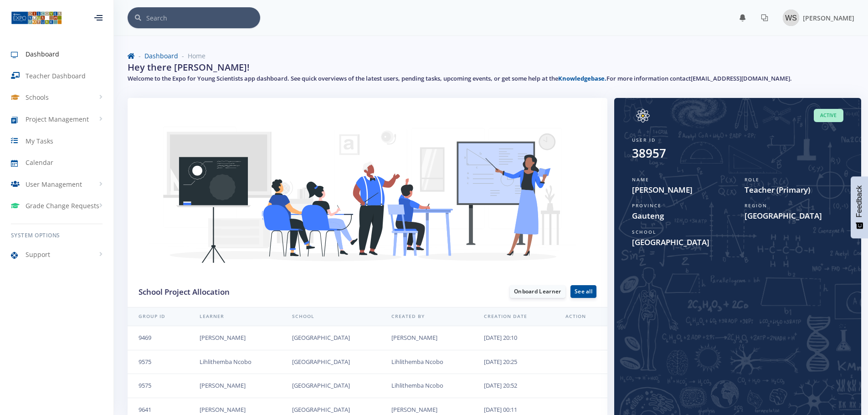 This screenshot has height=415, width=868. Describe the element at coordinates (39, 141) in the screenshot. I see `span: My Tasks` at that location.